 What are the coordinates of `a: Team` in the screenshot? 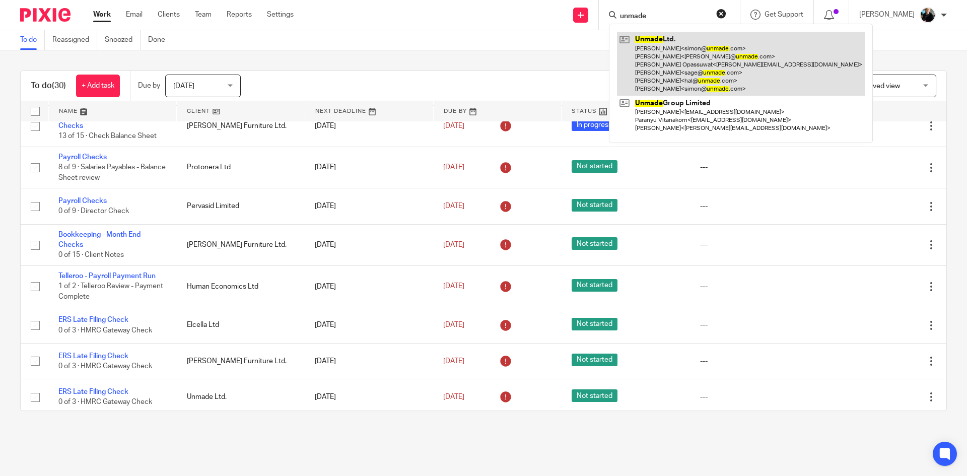 It's located at (203, 15).